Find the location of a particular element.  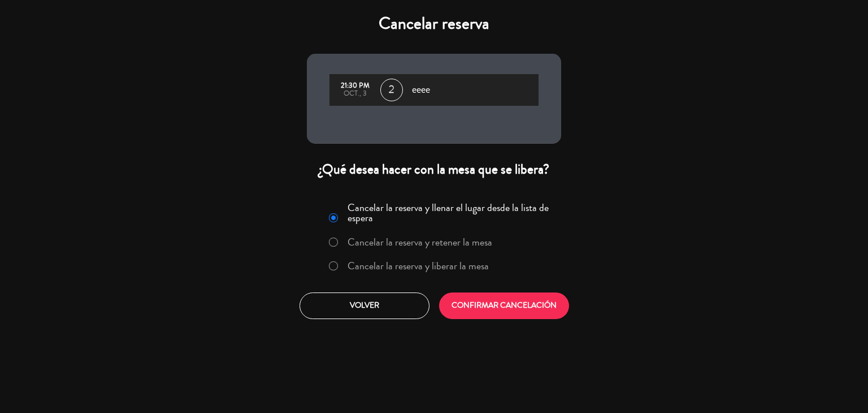

span: eeee is located at coordinates (421, 90).